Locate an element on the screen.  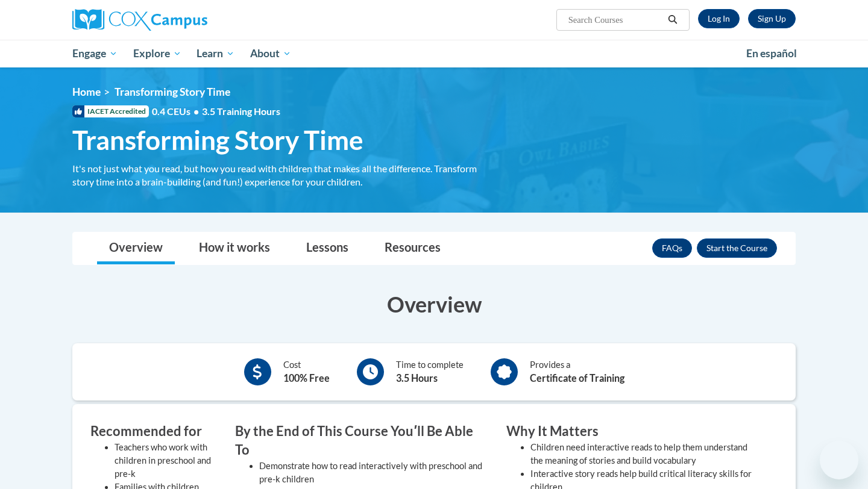
span: About is located at coordinates (271, 54).